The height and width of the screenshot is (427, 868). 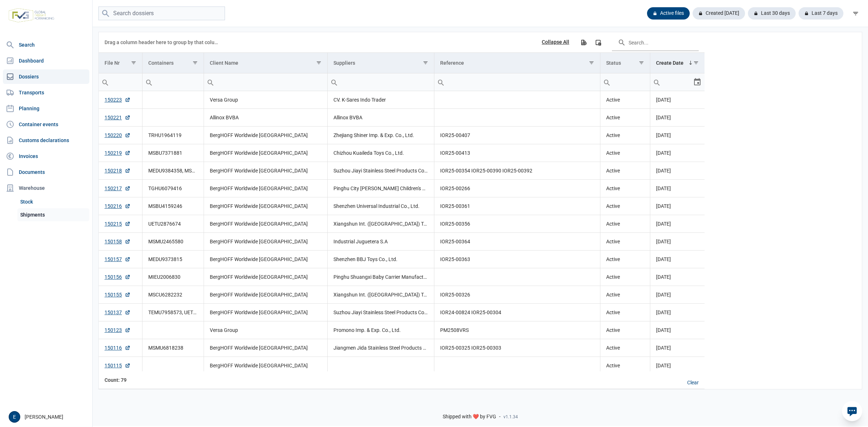 I want to click on td: Versa Group, so click(x=266, y=330).